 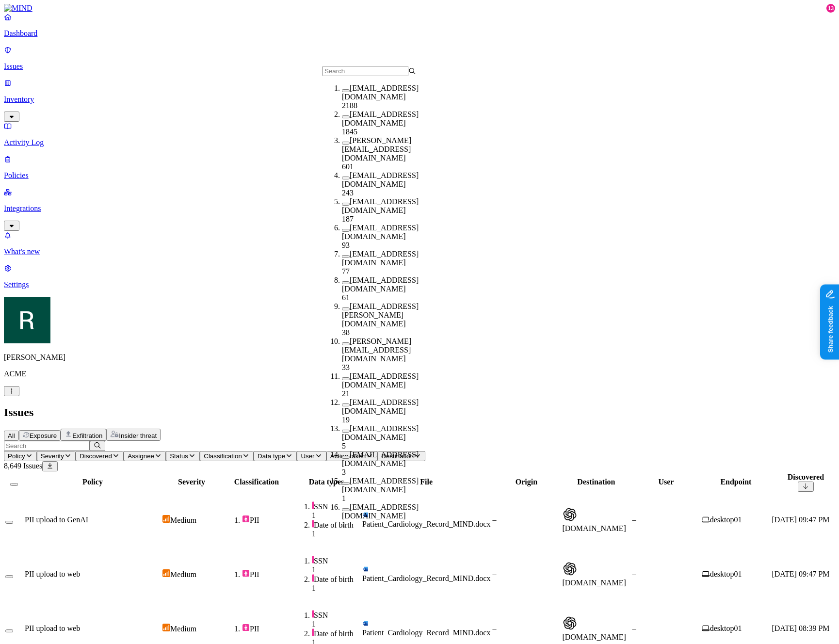 I want to click on span: 243, so click(x=348, y=193).